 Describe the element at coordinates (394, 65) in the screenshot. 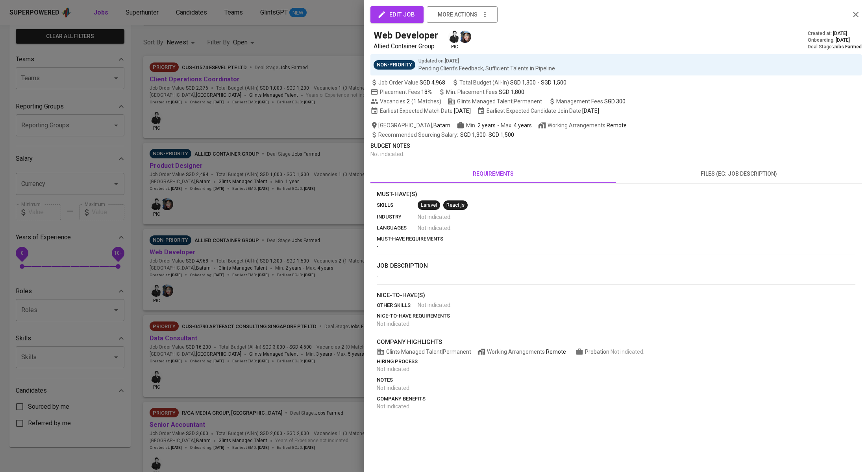

I see `span: Non-Priority` at that location.